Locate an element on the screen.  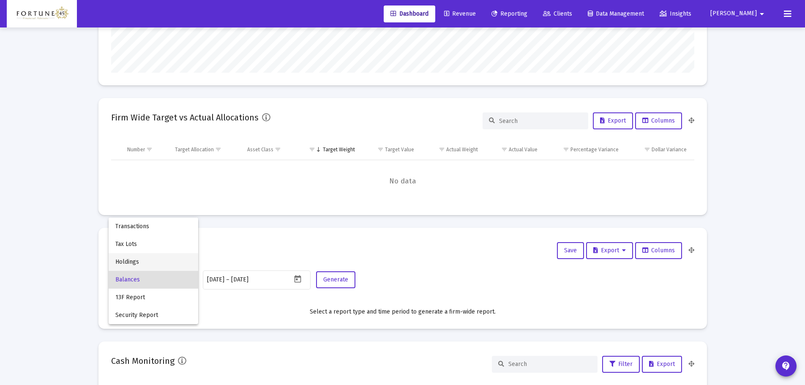
span: 13F Report is located at coordinates (153, 297).